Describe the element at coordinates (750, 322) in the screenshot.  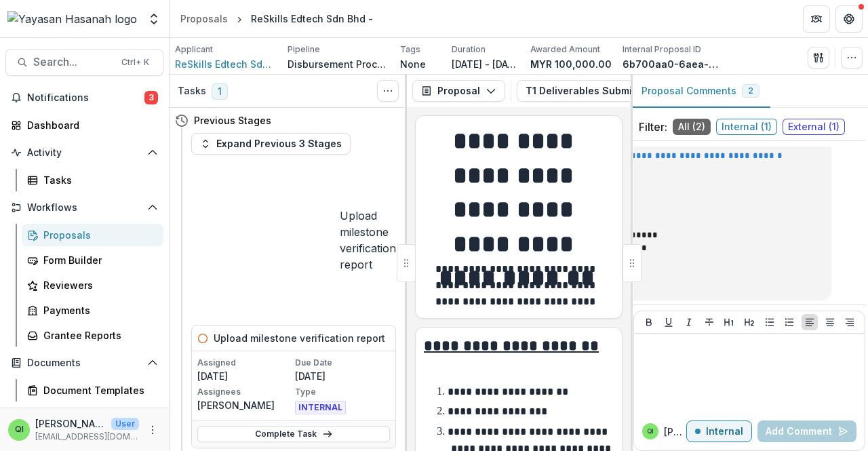
I see `button: Heading 2` at that location.